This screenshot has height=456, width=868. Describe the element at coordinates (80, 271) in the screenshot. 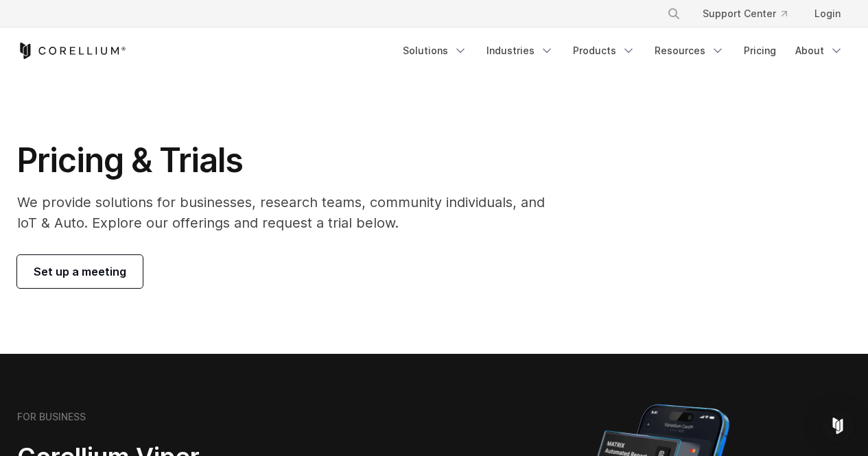

I see `a: Set up a meeting` at that location.